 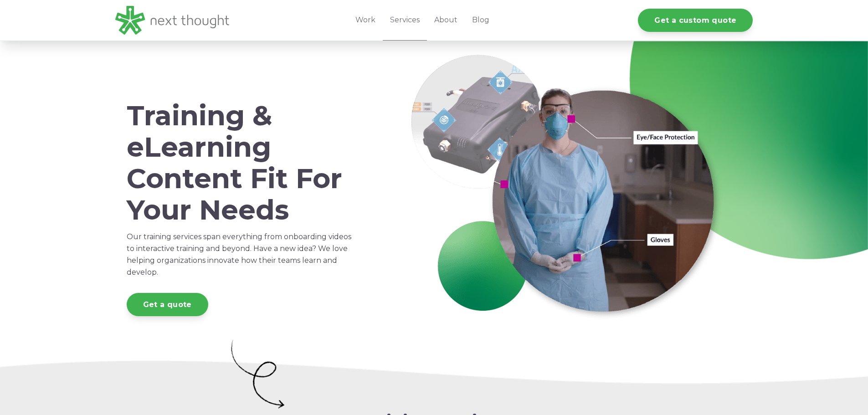 What do you see at coordinates (257, 374) in the screenshot?
I see `img: Artboard 16 copy` at bounding box center [257, 374].